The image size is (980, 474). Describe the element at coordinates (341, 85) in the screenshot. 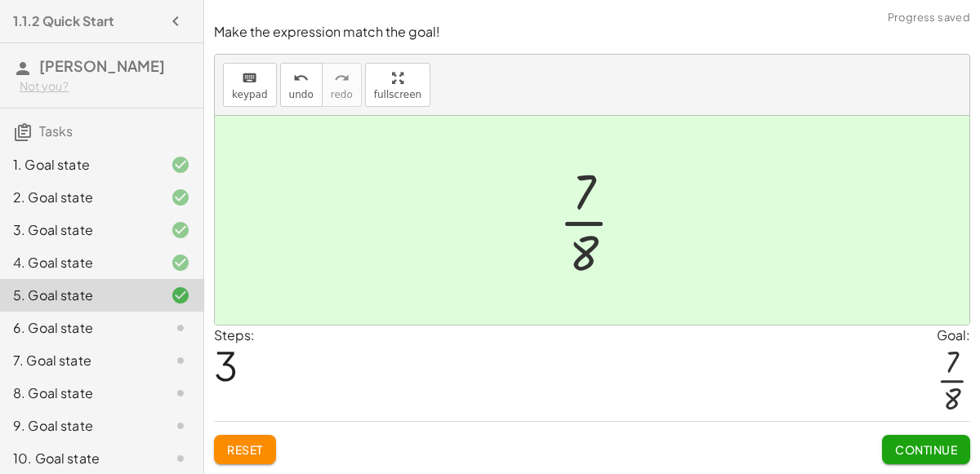

I see `button: redoredo` at that location.